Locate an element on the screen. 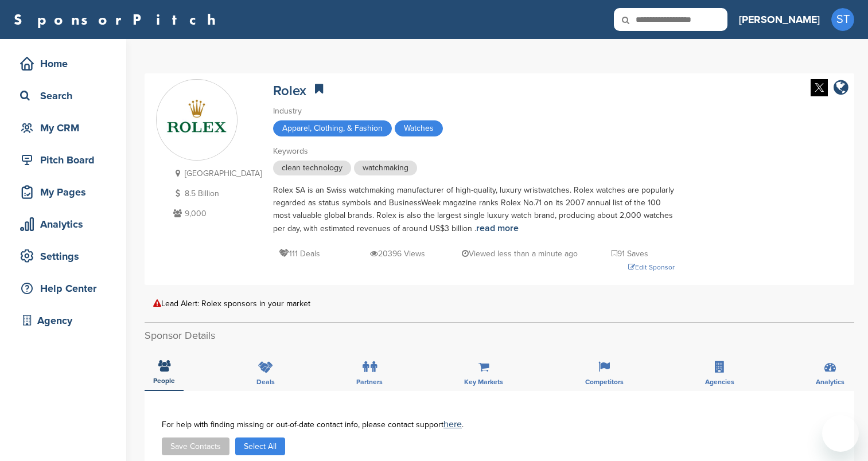 This screenshot has height=461, width=868. h2: Sponsor Details is located at coordinates (499, 335).